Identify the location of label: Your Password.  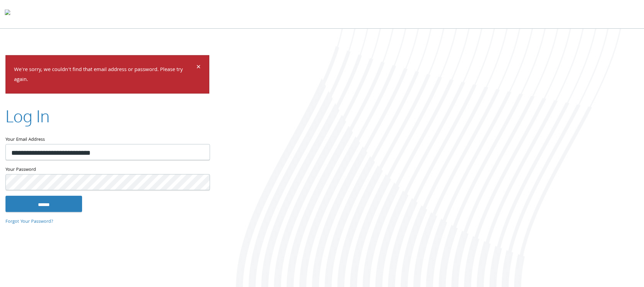
(107, 170).